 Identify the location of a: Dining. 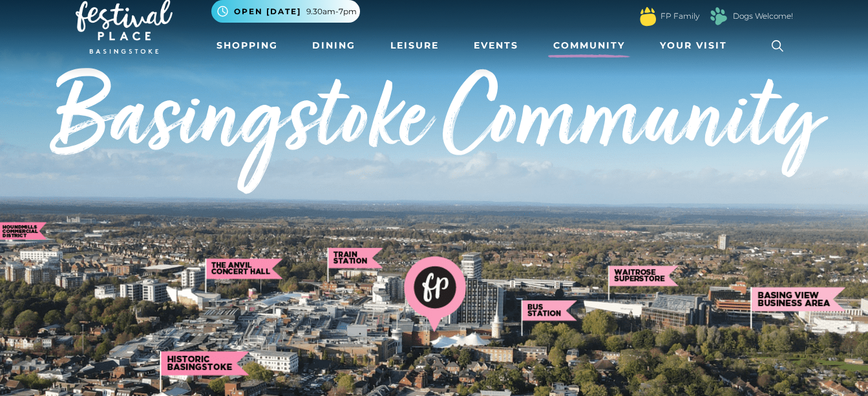
(334, 45).